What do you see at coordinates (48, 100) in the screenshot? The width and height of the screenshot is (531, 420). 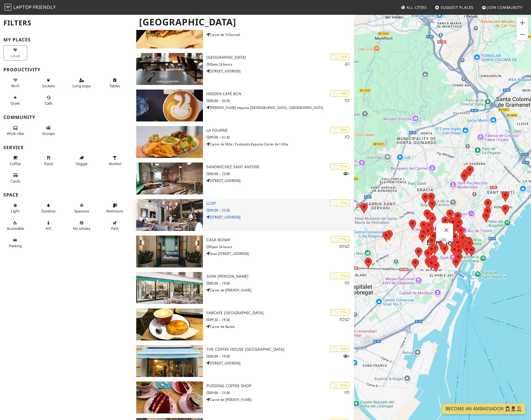 I see `button: Calls` at bounding box center [48, 100].